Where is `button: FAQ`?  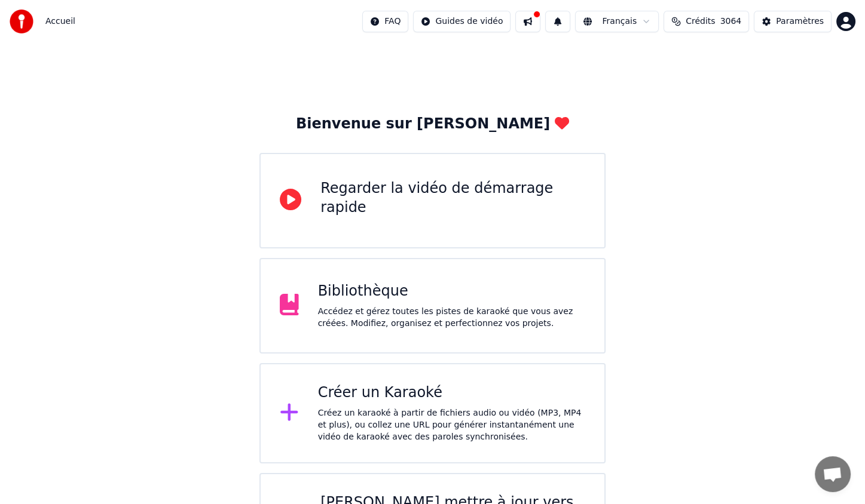 button: FAQ is located at coordinates (385, 21).